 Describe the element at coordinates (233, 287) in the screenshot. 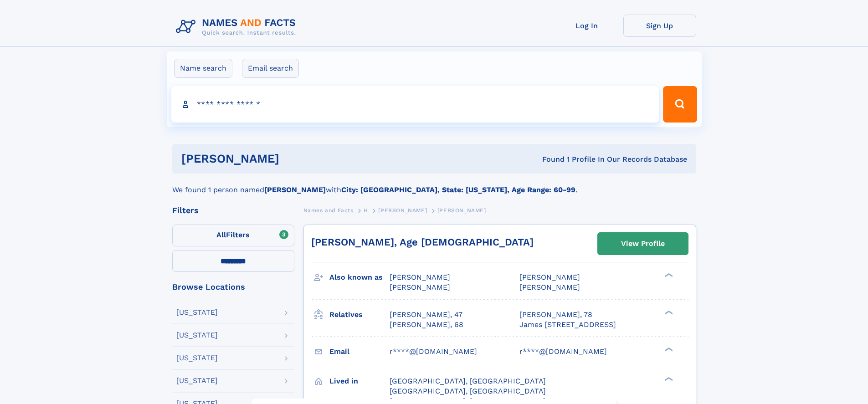

I see `div: Browse Locations` at that location.